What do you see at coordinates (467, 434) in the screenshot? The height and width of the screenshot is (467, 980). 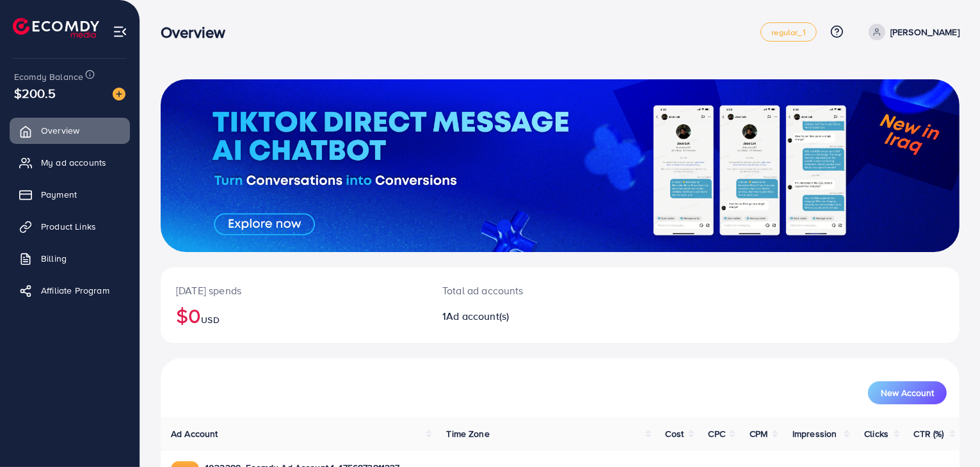 I see `span: Time Zone` at bounding box center [467, 434].